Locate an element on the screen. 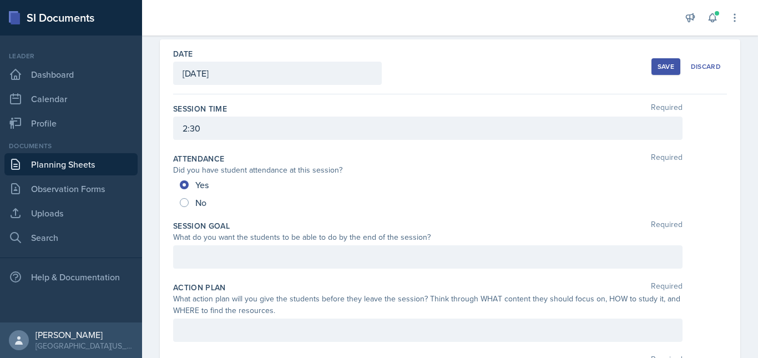 The height and width of the screenshot is (358, 758). div: Leader is located at coordinates (71, 56).